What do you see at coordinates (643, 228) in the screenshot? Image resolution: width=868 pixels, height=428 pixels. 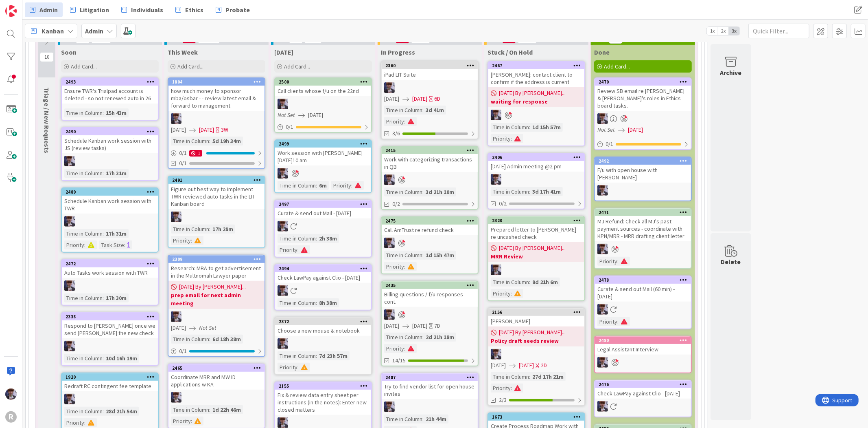 I see `div: MJ Refund: Check all MJ's past payment sources - coordinate with KPN/MRR - MRR drafting client le...` at bounding box center [643, 228].